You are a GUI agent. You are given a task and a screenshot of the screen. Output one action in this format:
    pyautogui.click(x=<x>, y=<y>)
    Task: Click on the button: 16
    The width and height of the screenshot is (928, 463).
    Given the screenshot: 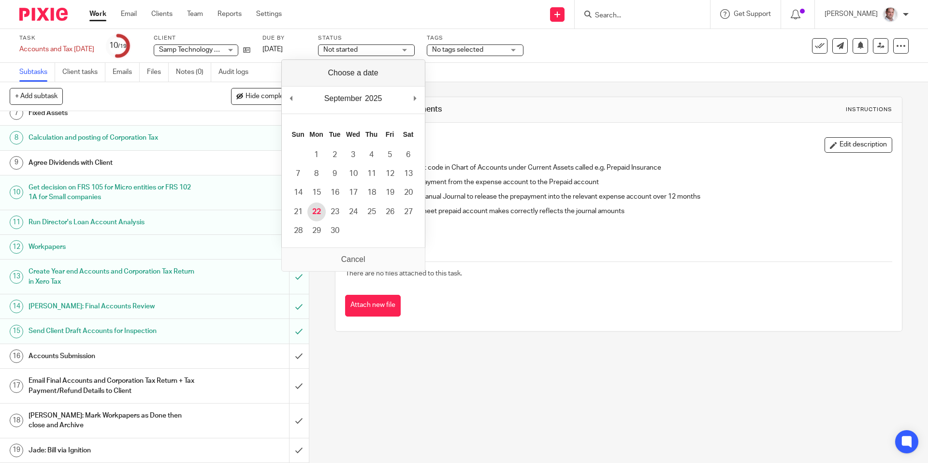 What is the action you would take?
    pyautogui.click(x=335, y=192)
    